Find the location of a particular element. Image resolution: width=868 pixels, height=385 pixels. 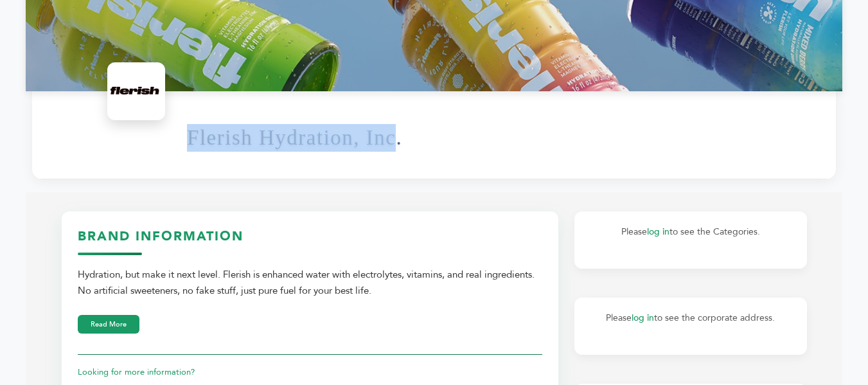

button: Read More is located at coordinates (108, 324).